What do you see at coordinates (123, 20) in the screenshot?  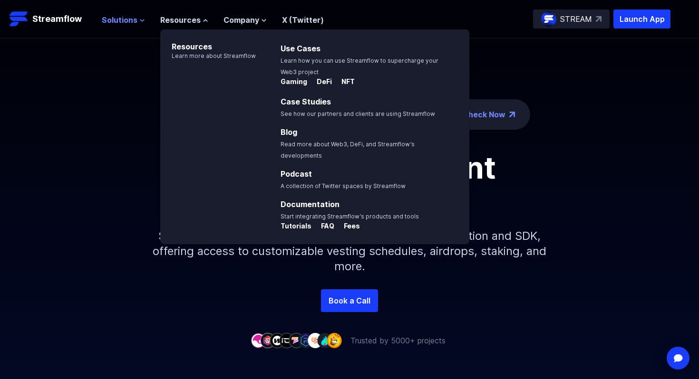 I see `button: Solutions` at bounding box center [123, 20].